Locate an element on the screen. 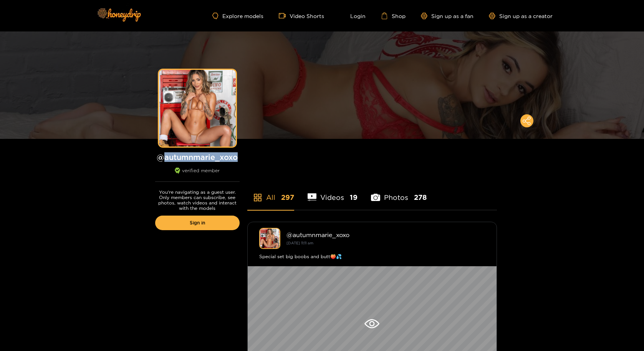 The width and height of the screenshot is (644, 351). h1: @ autumnmarie_xoxo is located at coordinates (197, 157).